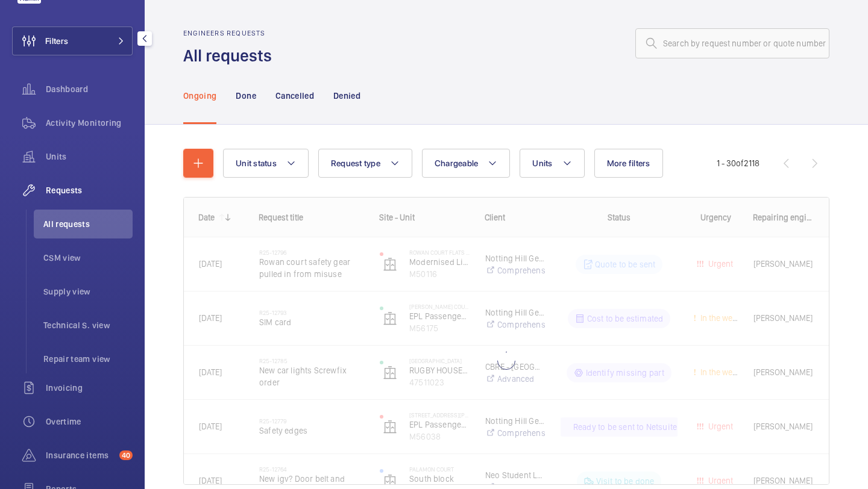 The width and height of the screenshot is (868, 489). I want to click on span: of, so click(740, 163).